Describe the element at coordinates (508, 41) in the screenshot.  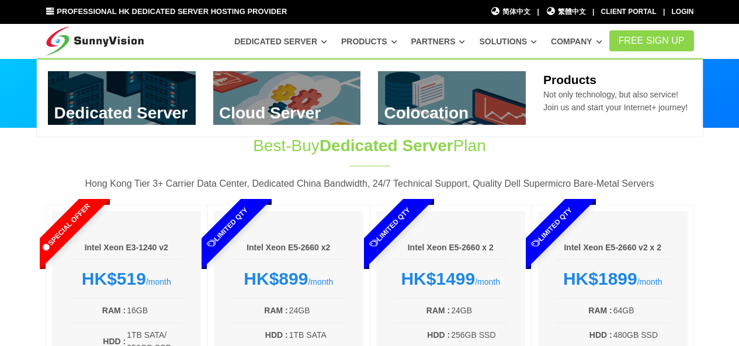
I see `a: Solutions` at that location.